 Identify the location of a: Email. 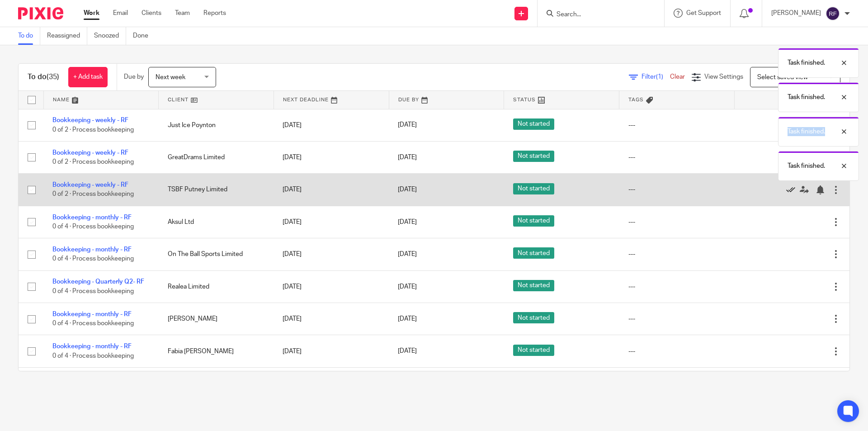
(120, 13).